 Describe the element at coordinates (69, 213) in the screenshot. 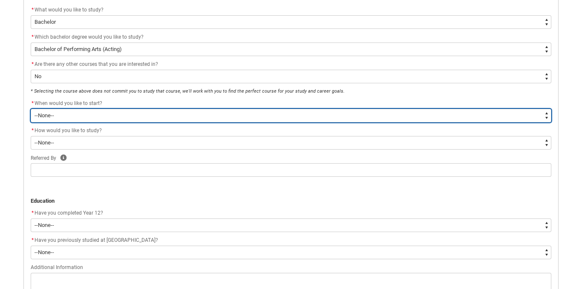

I see `span: Have you completed Year 12?` at that location.